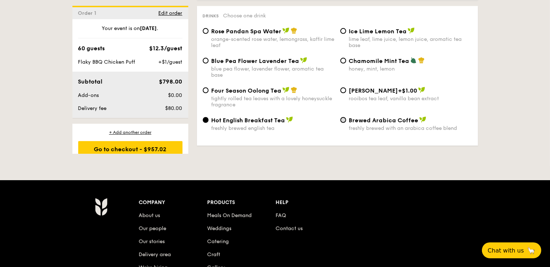  Describe the element at coordinates (101, 207) in the screenshot. I see `img: AYc88T3wAAAABJRU5ErkJggg==` at that location.